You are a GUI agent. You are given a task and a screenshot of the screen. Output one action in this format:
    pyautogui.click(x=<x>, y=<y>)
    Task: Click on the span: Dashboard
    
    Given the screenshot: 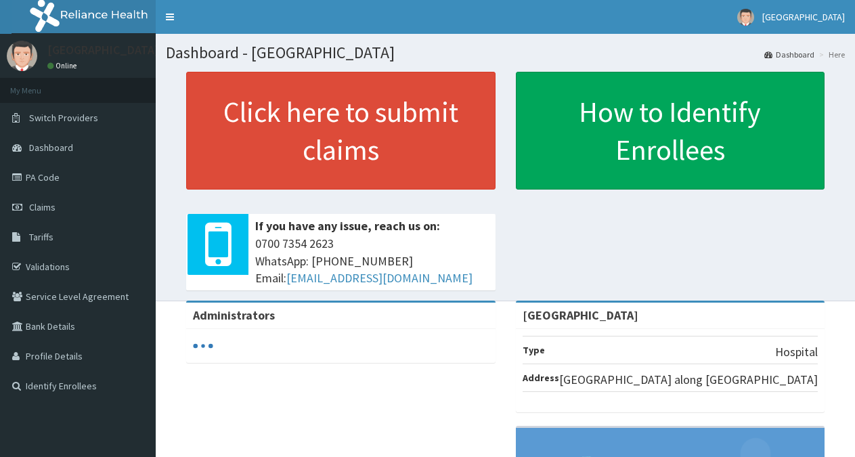 What is the action you would take?
    pyautogui.click(x=51, y=147)
    